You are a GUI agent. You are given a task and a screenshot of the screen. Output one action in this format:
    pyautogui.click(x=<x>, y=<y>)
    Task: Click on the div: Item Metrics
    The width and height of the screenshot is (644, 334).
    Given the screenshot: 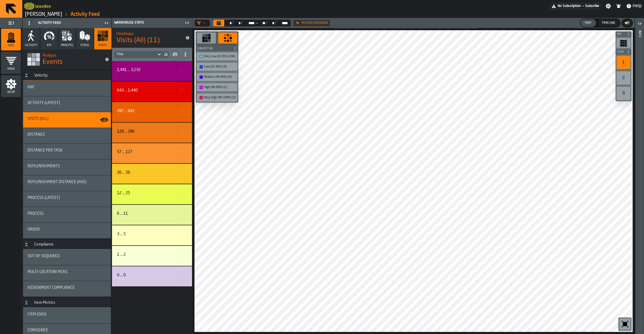 What is the action you would take?
    pyautogui.click(x=45, y=303)
    